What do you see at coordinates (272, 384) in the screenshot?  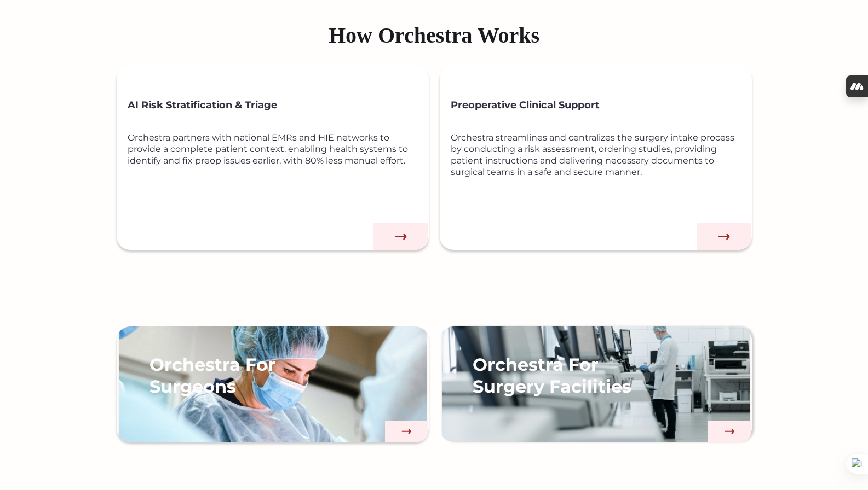 I see `a: Orchestra For Surgeons` at bounding box center [272, 384].